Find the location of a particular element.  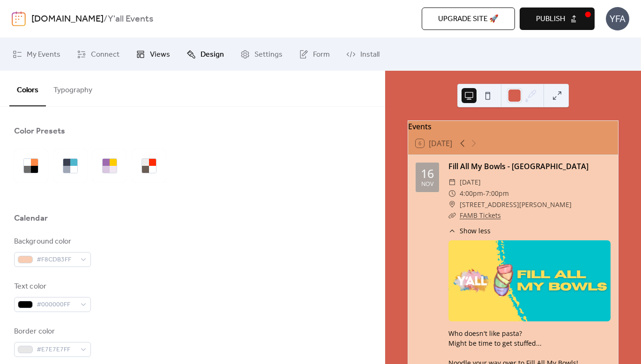

span: Connect is located at coordinates (105, 55).